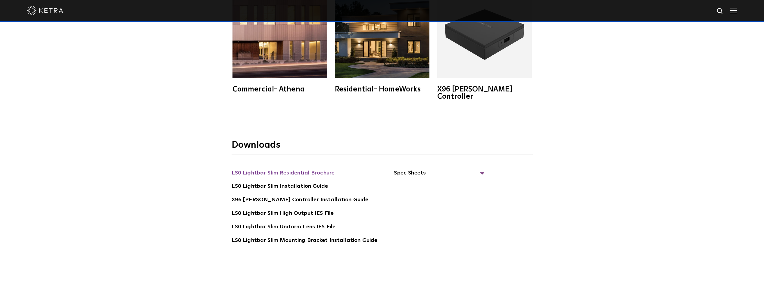  Describe the element at coordinates (382, 89) in the screenshot. I see `div: Residential- HomeWorks` at that location.